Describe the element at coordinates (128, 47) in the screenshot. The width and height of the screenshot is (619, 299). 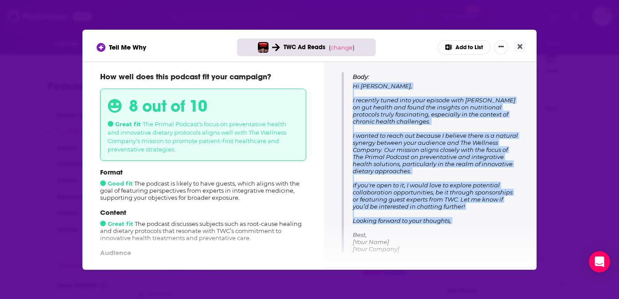
I see `span: Tell Me Why` at that location.